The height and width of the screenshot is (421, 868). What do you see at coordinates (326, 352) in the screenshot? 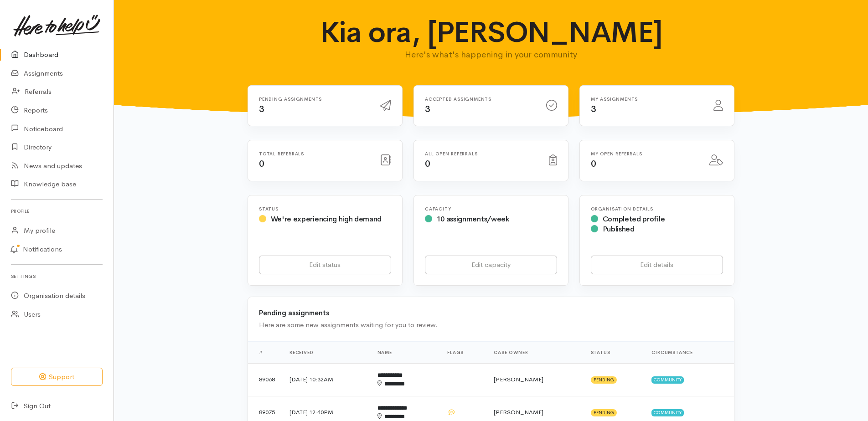
I see `th: Received` at bounding box center [326, 352].